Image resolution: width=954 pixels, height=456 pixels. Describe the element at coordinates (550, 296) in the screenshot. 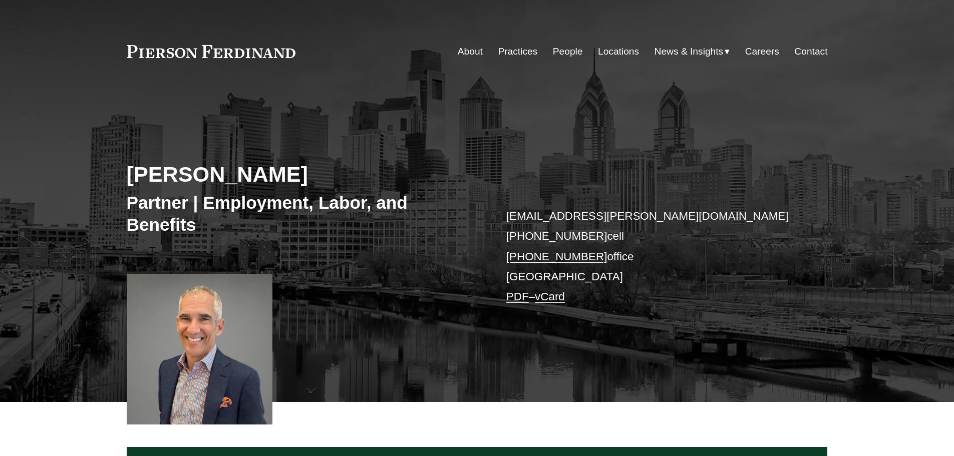

I see `a: vCard` at that location.